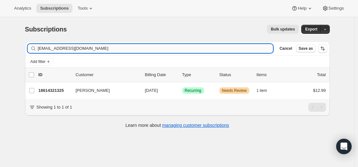 Image resolution: width=358 pixels, height=167 pixels. What do you see at coordinates (305, 48) in the screenshot?
I see `button: Save as` at bounding box center [305, 48].